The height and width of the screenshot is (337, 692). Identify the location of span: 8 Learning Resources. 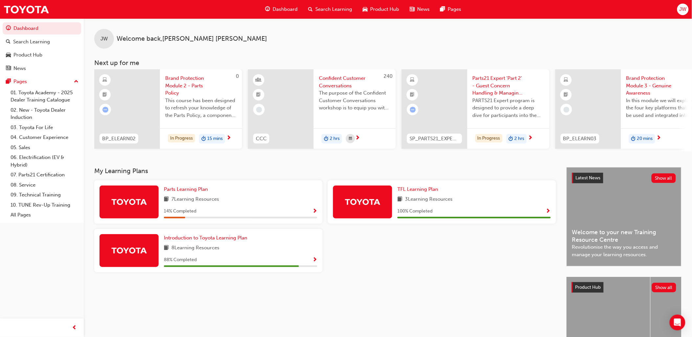
(195, 248).